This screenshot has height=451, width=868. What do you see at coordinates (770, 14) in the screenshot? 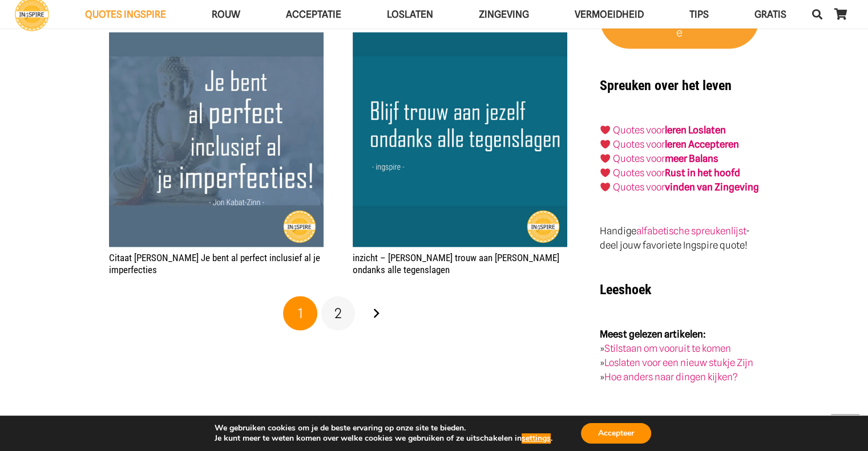
I see `span: GRATIS` at bounding box center [770, 14].